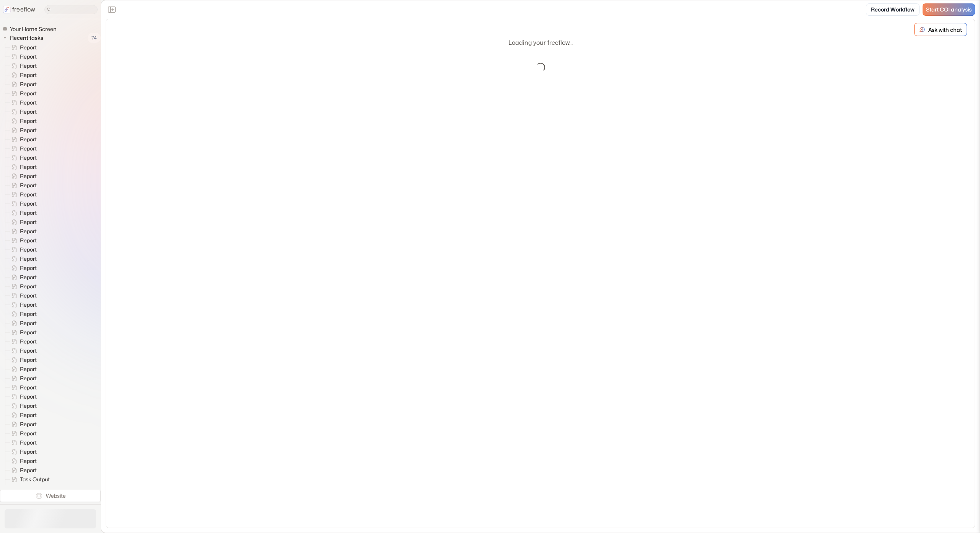 Image resolution: width=980 pixels, height=533 pixels. Describe the element at coordinates (30, 29) in the screenshot. I see `a: Your Home Screen` at that location.